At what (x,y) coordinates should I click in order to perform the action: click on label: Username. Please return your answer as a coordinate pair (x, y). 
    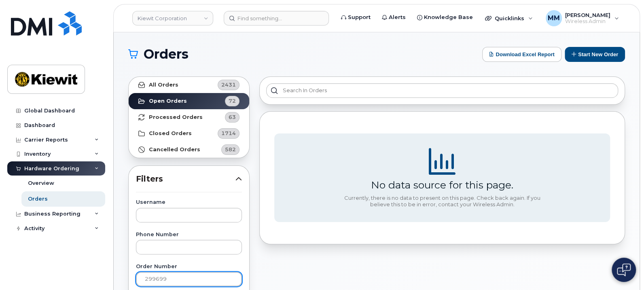
    Looking at the image, I should click on (189, 202).